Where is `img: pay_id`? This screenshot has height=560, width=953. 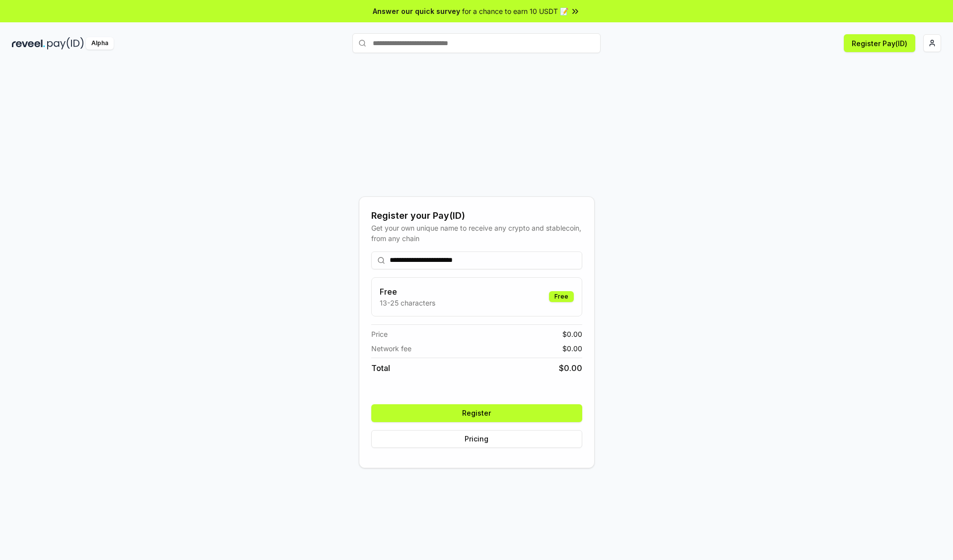 img: pay_id is located at coordinates (65, 43).